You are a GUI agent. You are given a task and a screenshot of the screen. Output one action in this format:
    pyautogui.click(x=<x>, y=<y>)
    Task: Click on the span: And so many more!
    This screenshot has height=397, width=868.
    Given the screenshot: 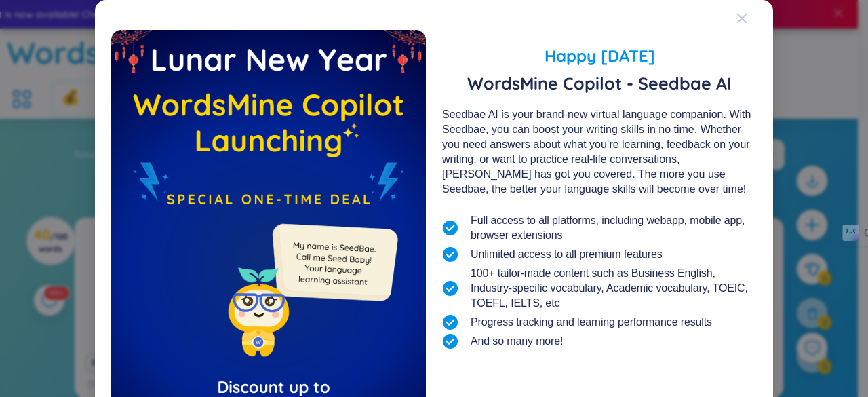 What is the action you would take?
    pyautogui.click(x=517, y=341)
    